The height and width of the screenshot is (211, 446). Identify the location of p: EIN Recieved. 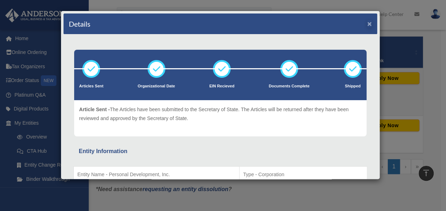
(222, 86).